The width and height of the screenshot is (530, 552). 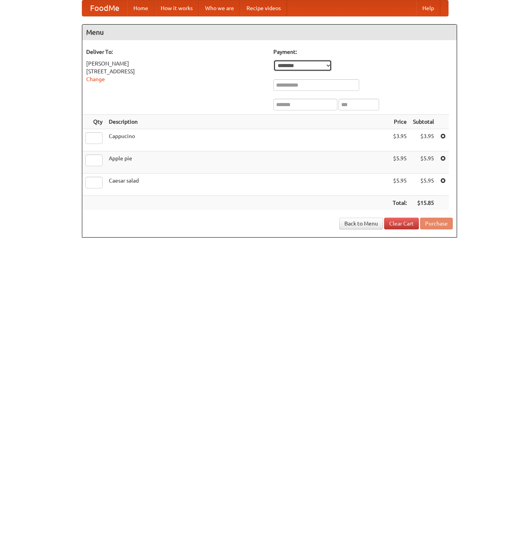 I want to click on a: Change, so click(x=96, y=79).